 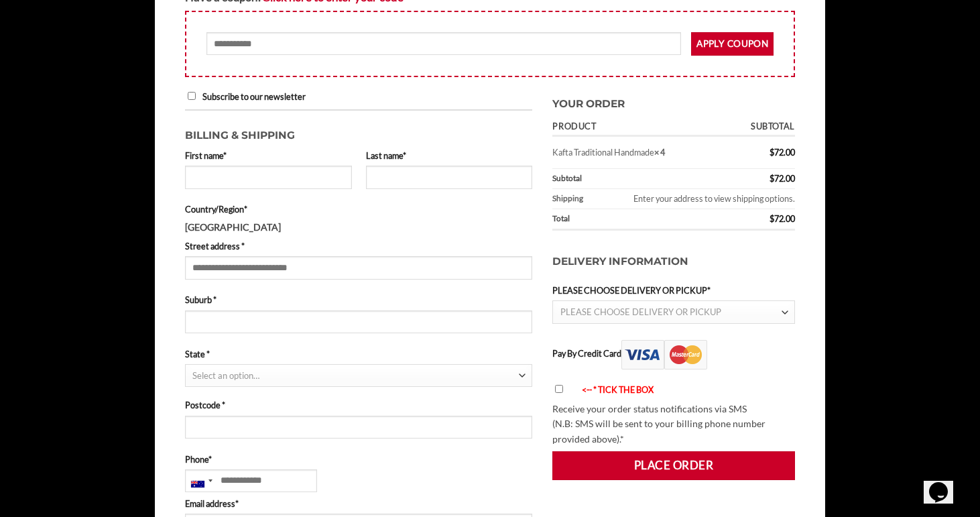 I want to click on h3: Your order, so click(x=673, y=101).